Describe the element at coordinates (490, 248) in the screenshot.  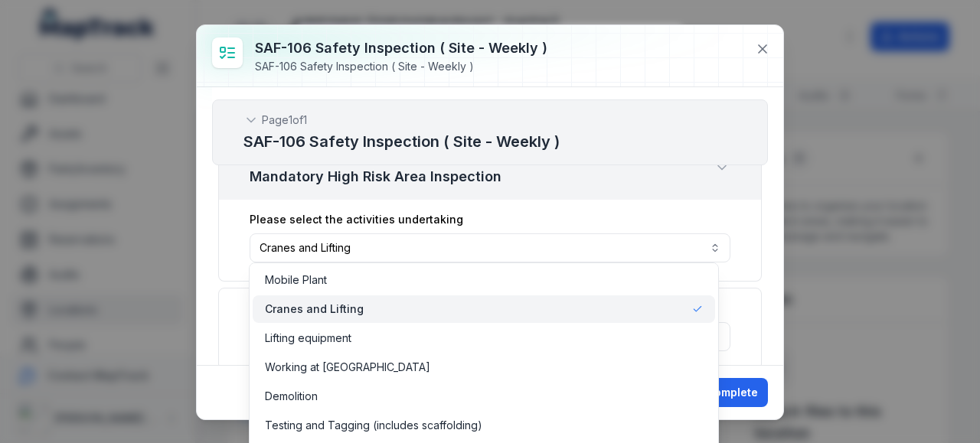
I see `button: Cranes and Lifting` at that location.